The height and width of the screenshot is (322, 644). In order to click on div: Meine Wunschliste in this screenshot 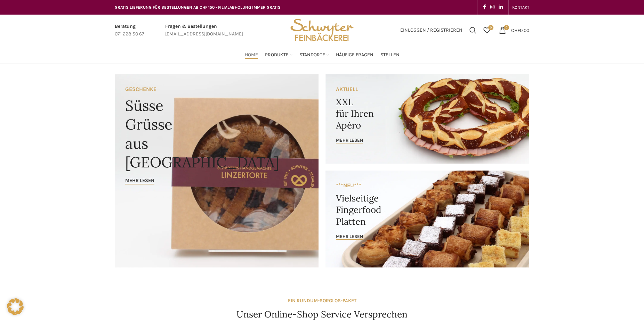, I will do `click(487, 30)`.